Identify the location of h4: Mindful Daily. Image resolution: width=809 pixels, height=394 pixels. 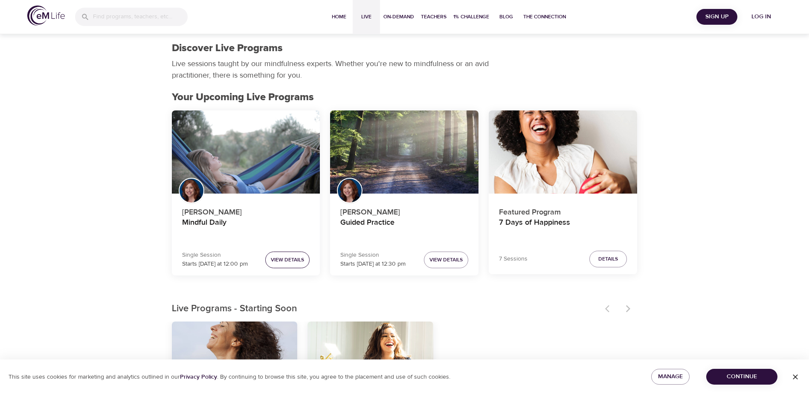
(246, 228).